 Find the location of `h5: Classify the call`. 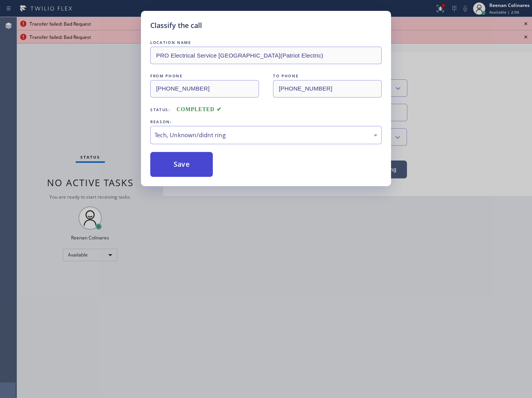

h5: Classify the call is located at coordinates (176, 25).